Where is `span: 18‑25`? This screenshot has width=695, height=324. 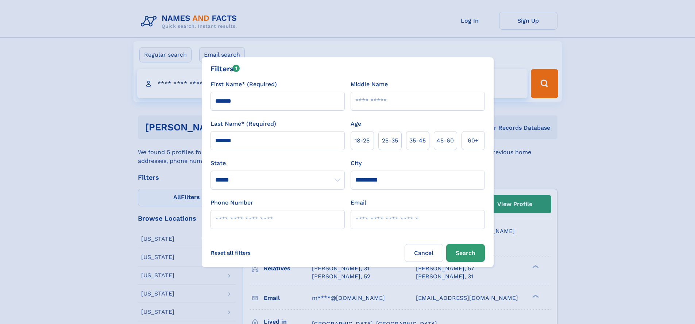 span: 18‑25 is located at coordinates (362, 140).